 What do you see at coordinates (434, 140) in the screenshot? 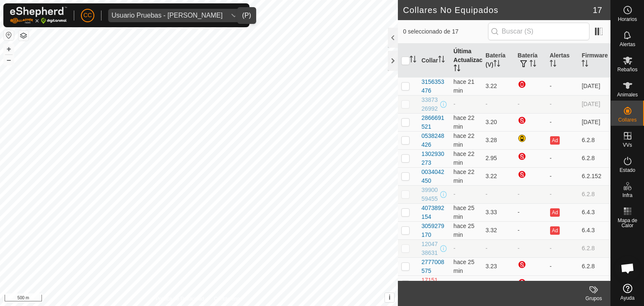
I see `div: 0538248426` at bounding box center [434, 140].